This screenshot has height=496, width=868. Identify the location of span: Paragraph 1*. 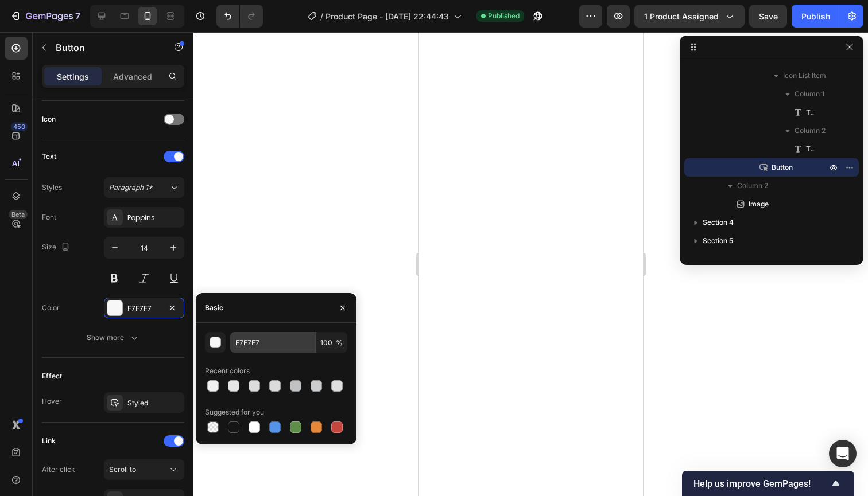
(131, 187).